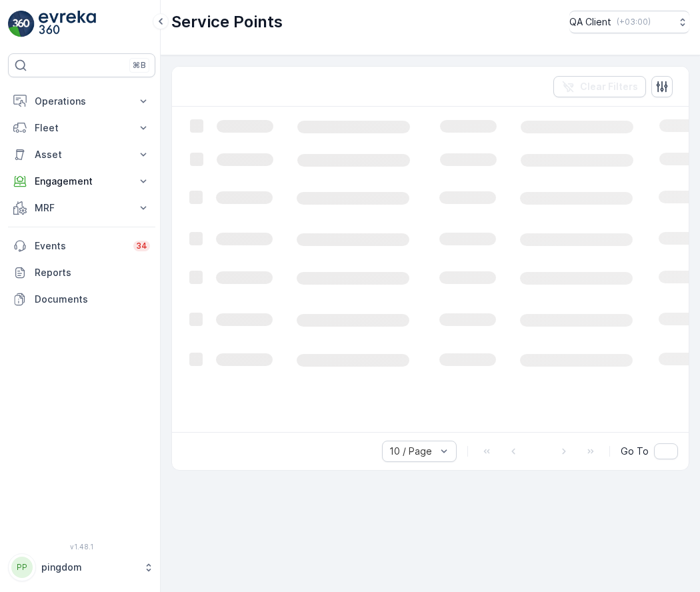 Image resolution: width=700 pixels, height=592 pixels. Describe the element at coordinates (81, 208) in the screenshot. I see `p: MRF` at that location.